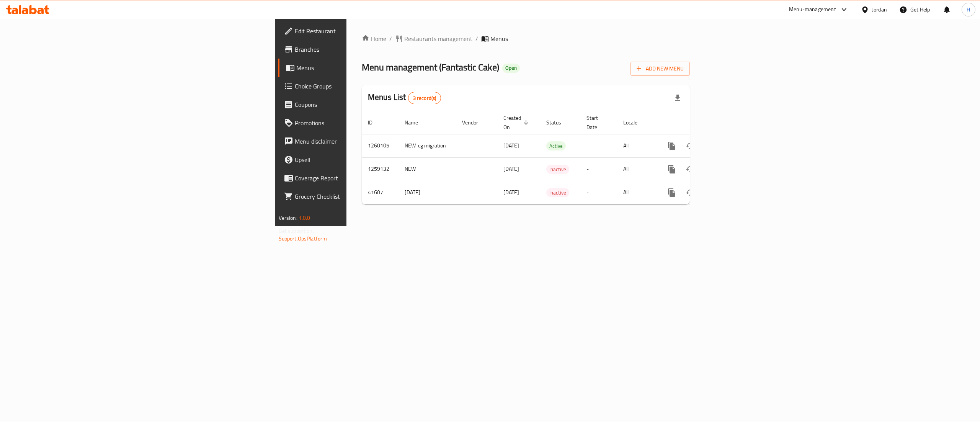 Image resolution: width=980 pixels, height=422 pixels. I want to click on span: Name, so click(416, 122).